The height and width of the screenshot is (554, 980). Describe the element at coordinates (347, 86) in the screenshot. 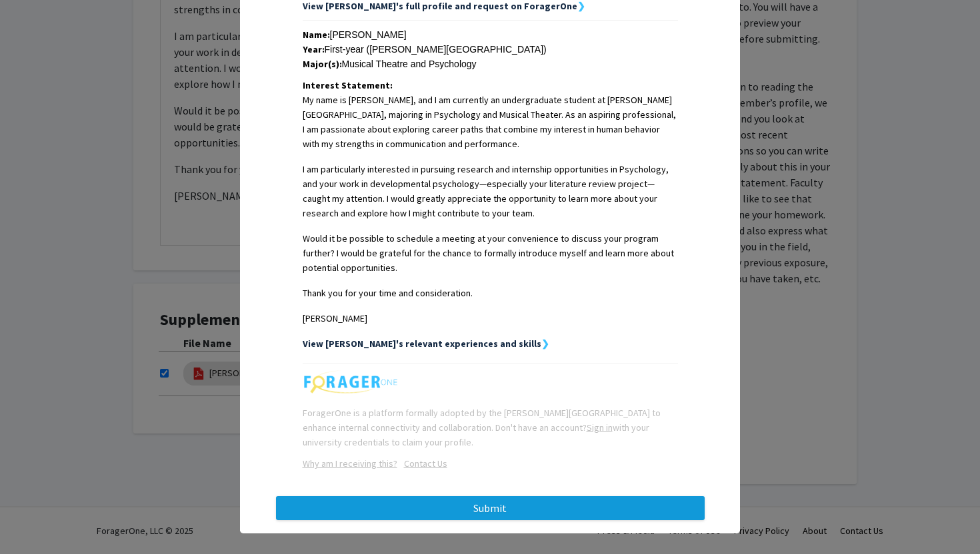

I see `strong: Interest Statement:` at that location.